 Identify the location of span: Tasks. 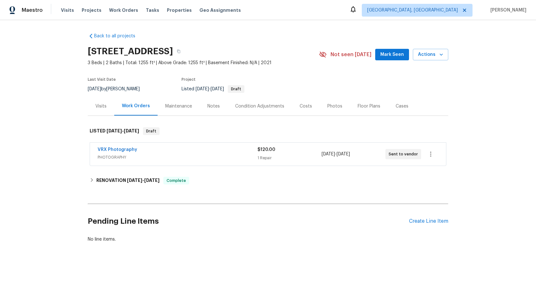
(152, 10).